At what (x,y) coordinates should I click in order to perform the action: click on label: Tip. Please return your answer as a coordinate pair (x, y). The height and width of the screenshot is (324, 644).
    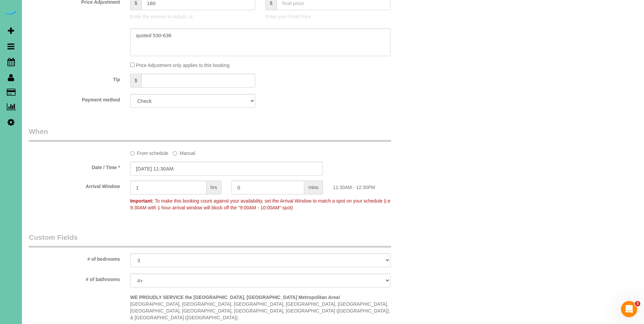
    Looking at the image, I should click on (74, 78).